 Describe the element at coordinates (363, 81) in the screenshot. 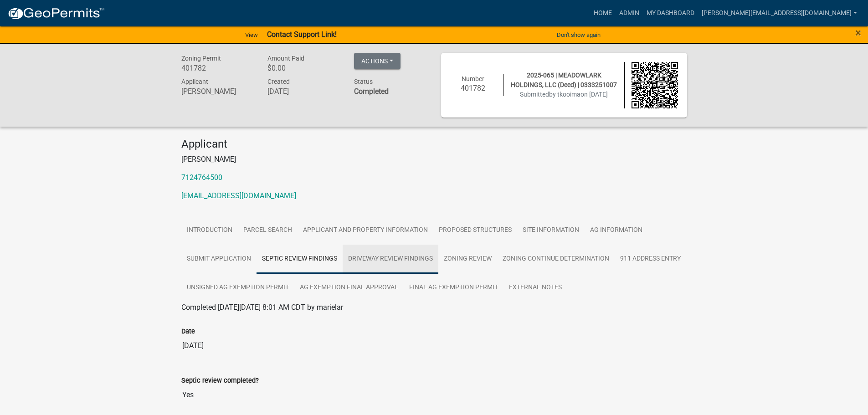

I see `span: Status` at that location.